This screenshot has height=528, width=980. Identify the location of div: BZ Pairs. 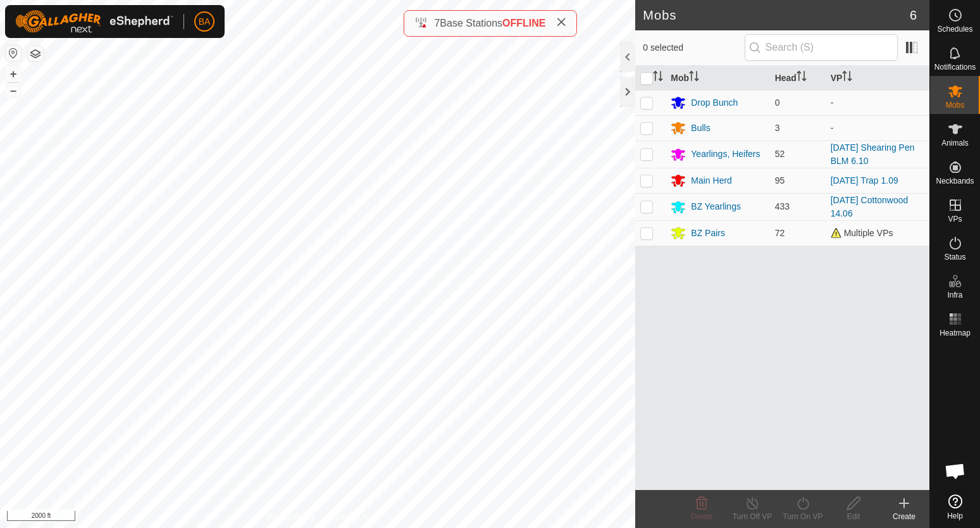
(708, 233).